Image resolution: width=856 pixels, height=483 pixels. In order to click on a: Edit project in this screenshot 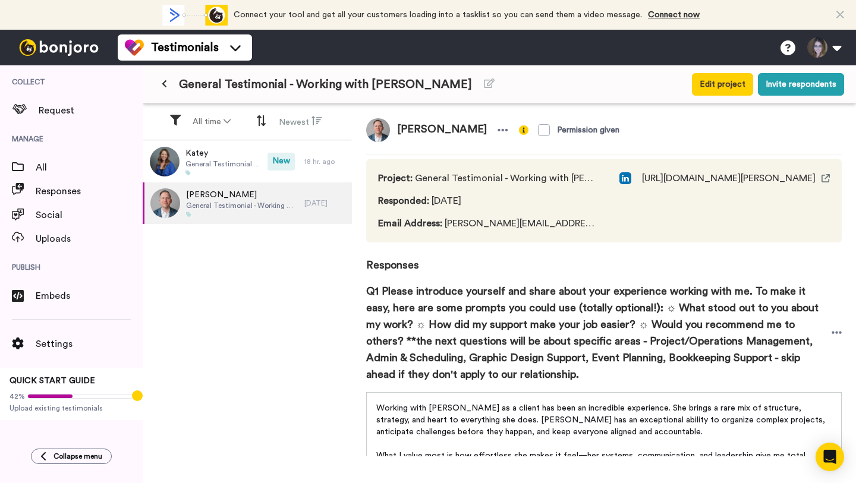, I will do `click(722, 84)`.